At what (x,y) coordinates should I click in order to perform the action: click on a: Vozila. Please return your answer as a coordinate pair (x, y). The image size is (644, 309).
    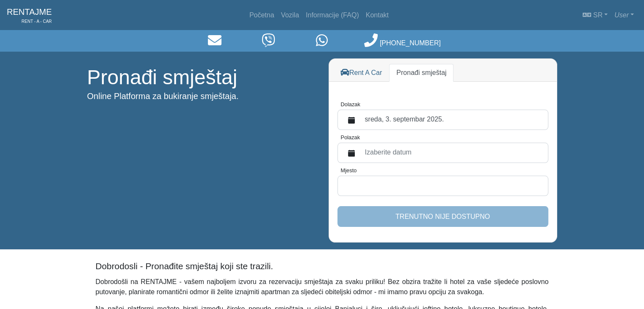
    Looking at the image, I should click on (290, 15).